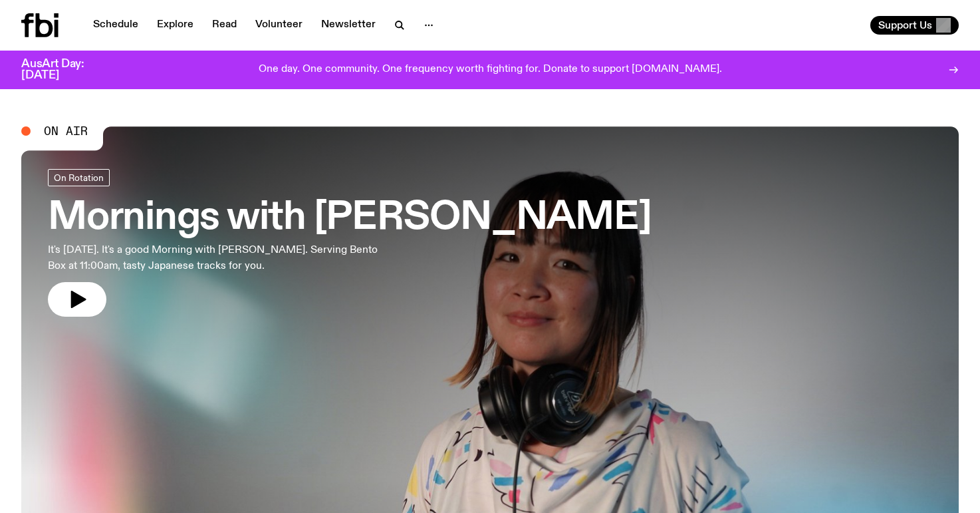  Describe the element at coordinates (279, 25) in the screenshot. I see `a: Volunteer` at that location.